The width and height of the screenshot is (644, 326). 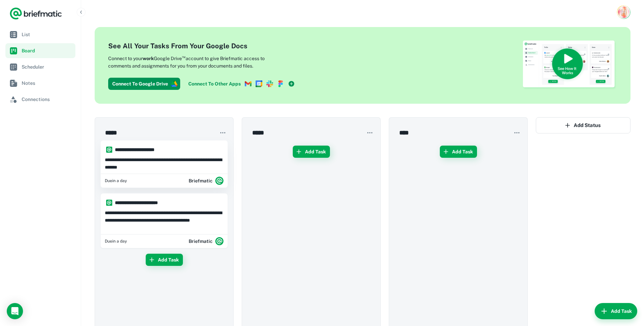 What do you see at coordinates (47, 50) in the screenshot?
I see `span: Board` at bounding box center [47, 50].